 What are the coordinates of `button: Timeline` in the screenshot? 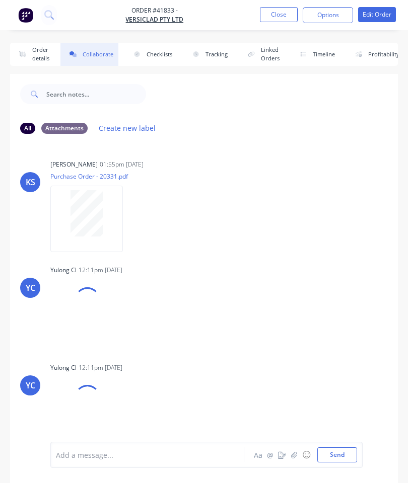 It's located at (315, 54).